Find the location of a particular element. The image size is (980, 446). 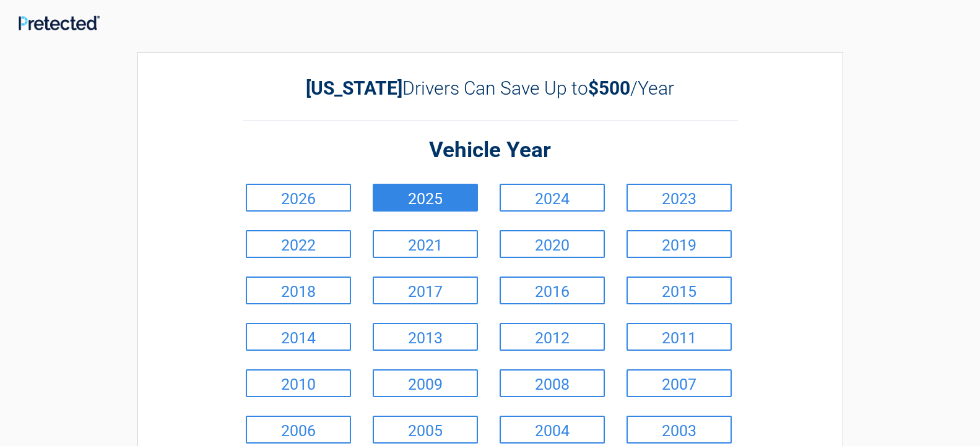

a: 2007 is located at coordinates (679, 383).